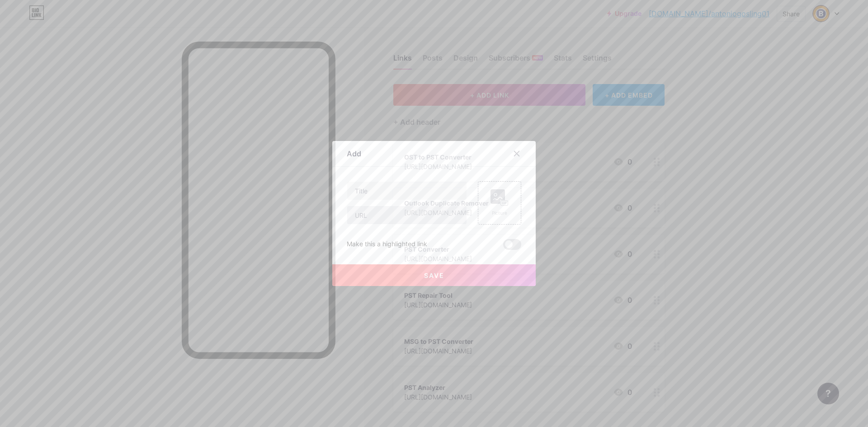  I want to click on button: Save, so click(434, 275).